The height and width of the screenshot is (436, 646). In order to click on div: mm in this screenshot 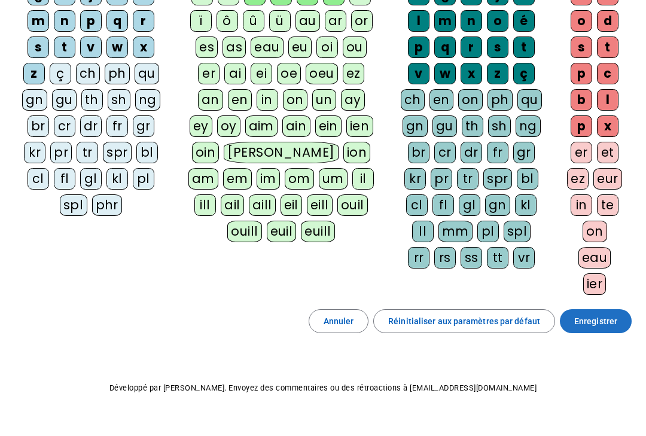, I will do `click(455, 231)`.